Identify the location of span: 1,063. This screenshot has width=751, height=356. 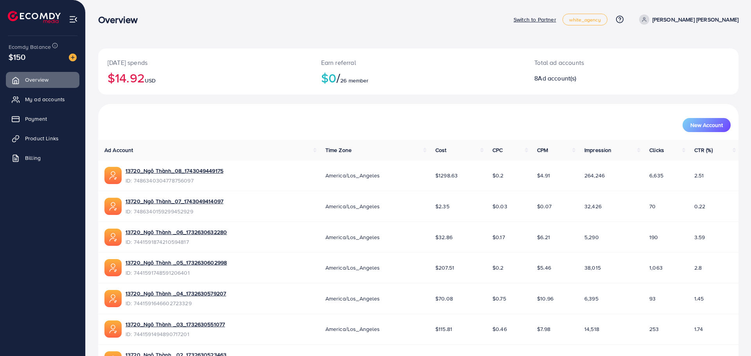
(656, 268).